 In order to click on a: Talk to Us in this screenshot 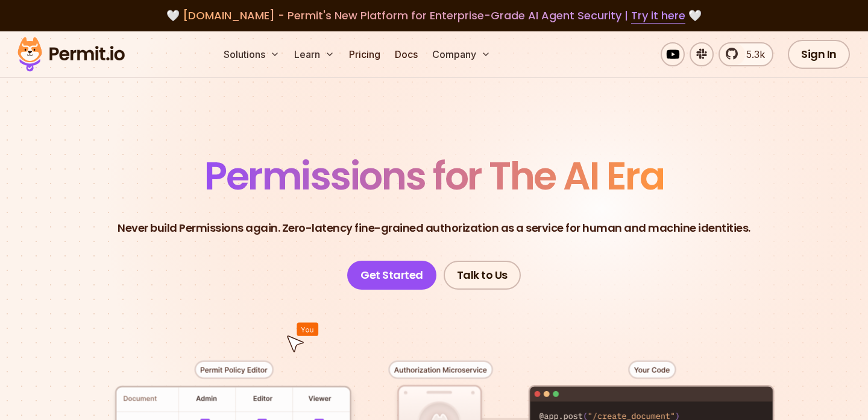, I will do `click(482, 275)`.